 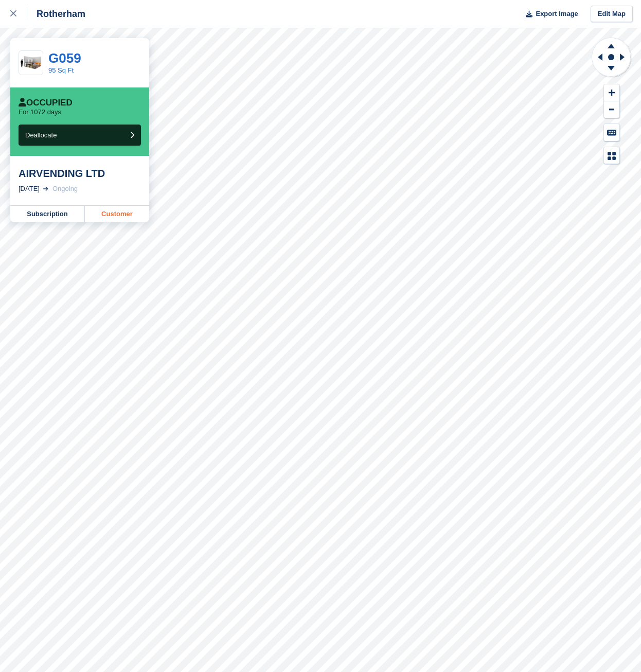 What do you see at coordinates (31, 63) in the screenshot?
I see `img: 100-sqft-unit%20(2).jpg` at bounding box center [31, 63].